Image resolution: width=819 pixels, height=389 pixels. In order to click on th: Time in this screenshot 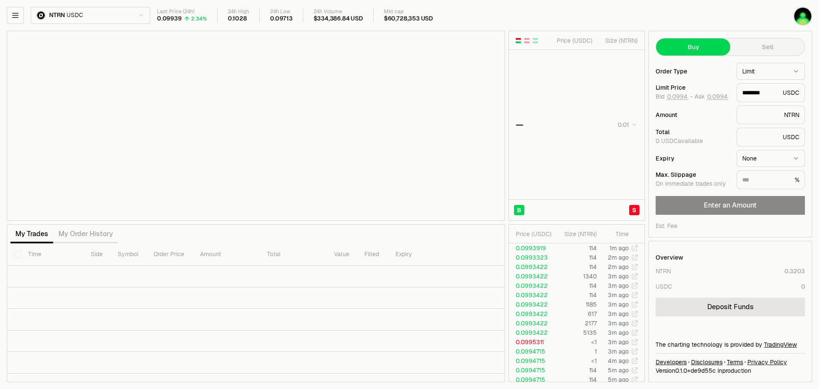, I will do `click(52, 254)`.